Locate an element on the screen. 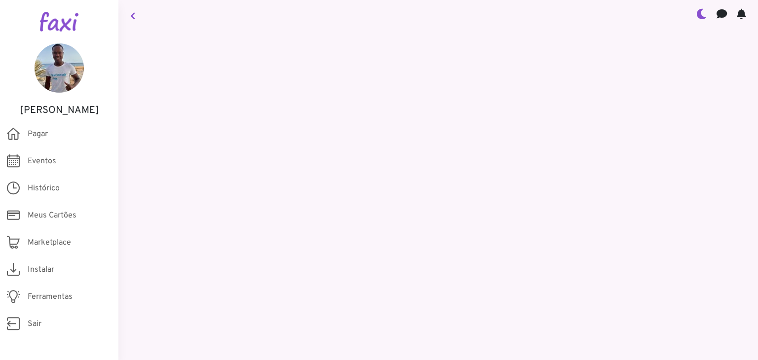 The image size is (758, 360). span: Sair is located at coordinates (35, 324).